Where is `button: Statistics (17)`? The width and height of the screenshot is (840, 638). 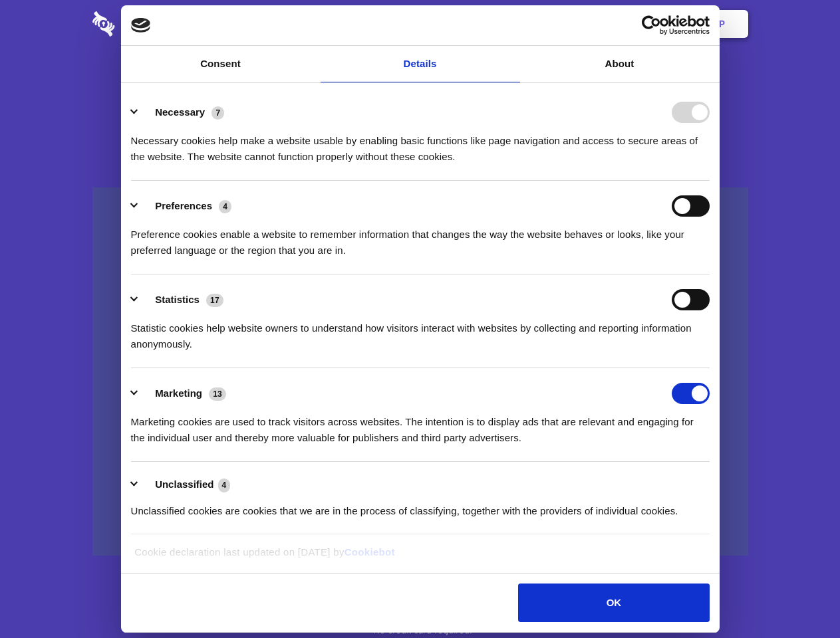 button: Statistics (17) is located at coordinates (182, 300).